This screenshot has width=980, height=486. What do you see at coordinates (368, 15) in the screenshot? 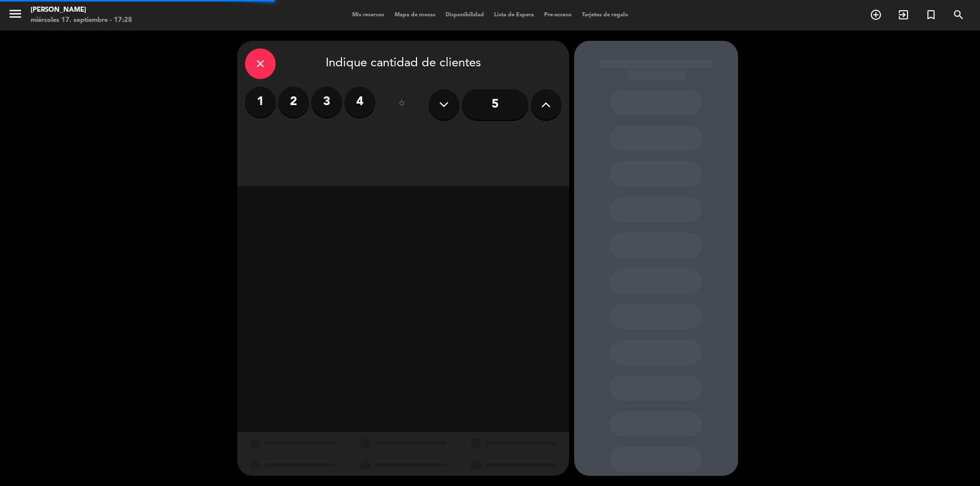
I see `span: Mis reservas` at bounding box center [368, 15].